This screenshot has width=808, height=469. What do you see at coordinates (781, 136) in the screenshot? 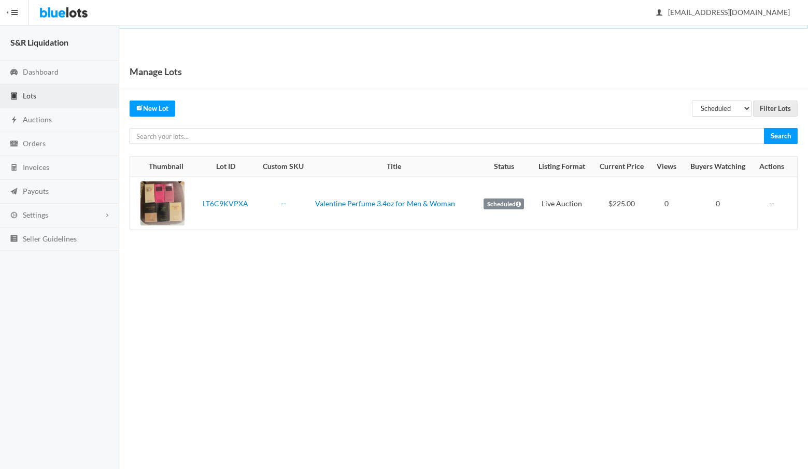
I see `input: Search` at bounding box center [781, 136].